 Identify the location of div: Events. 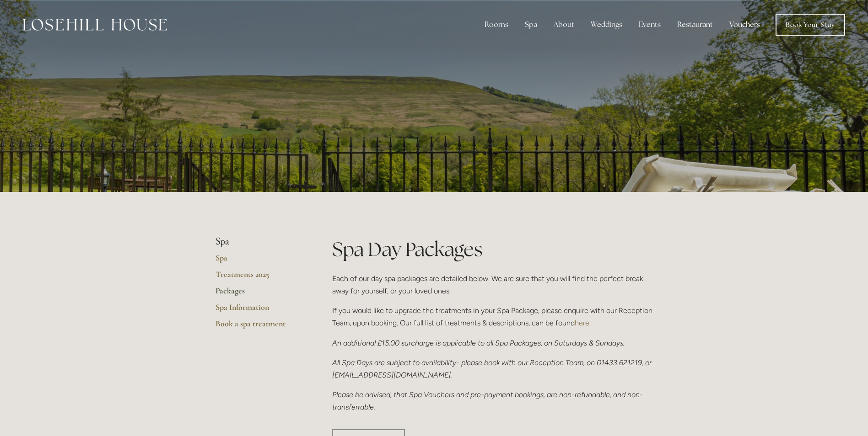
(650, 24).